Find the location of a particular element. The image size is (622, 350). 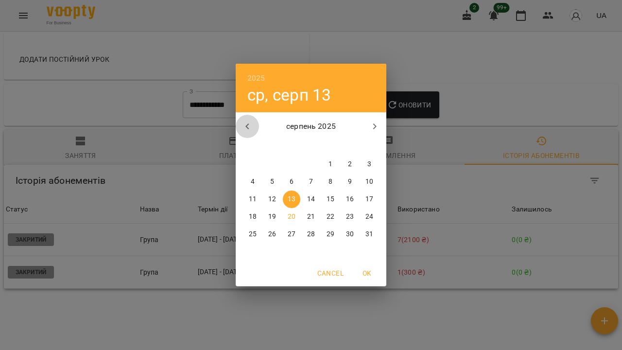

button: 4 is located at coordinates (253, 182).